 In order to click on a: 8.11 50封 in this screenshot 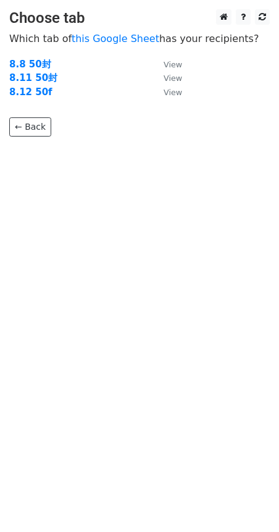, I will do `click(33, 78)`.